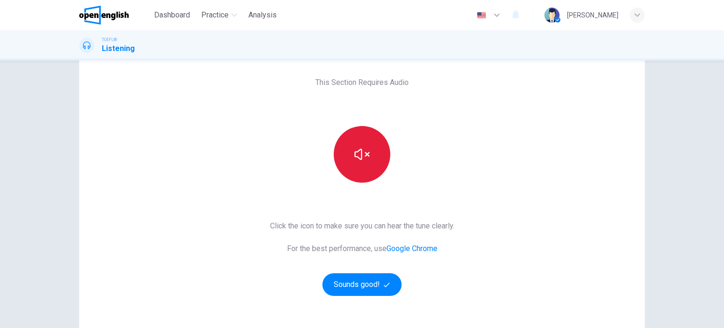 Image resolution: width=724 pixels, height=328 pixels. Describe the element at coordinates (362, 226) in the screenshot. I see `span: Click the icon to make sure you can hear the tune clearly.` at that location.